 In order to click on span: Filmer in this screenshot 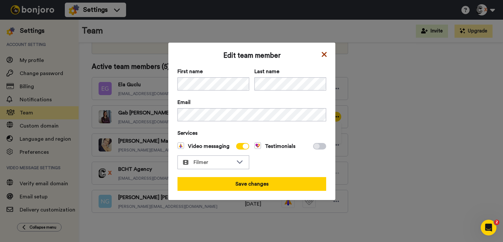, I will do `click(208, 162)`.